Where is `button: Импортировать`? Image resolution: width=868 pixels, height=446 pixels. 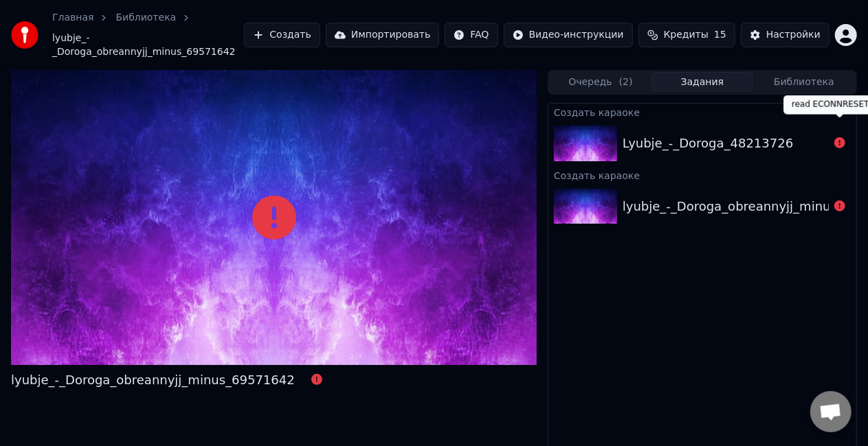 button: Импортировать is located at coordinates (382, 35).